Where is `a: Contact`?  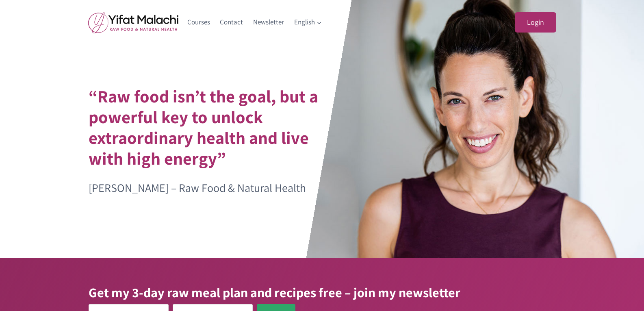
a: Contact is located at coordinates (232, 23).